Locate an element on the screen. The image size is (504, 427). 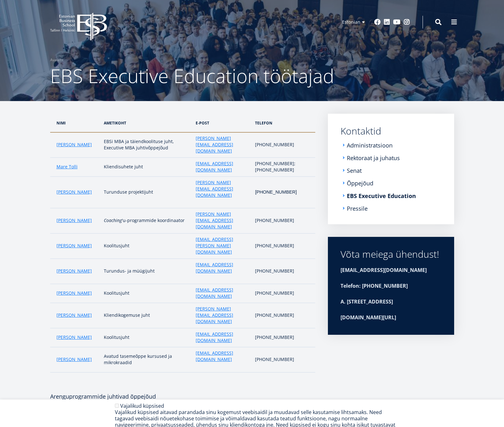
th: telefon is located at coordinates (283, 123).